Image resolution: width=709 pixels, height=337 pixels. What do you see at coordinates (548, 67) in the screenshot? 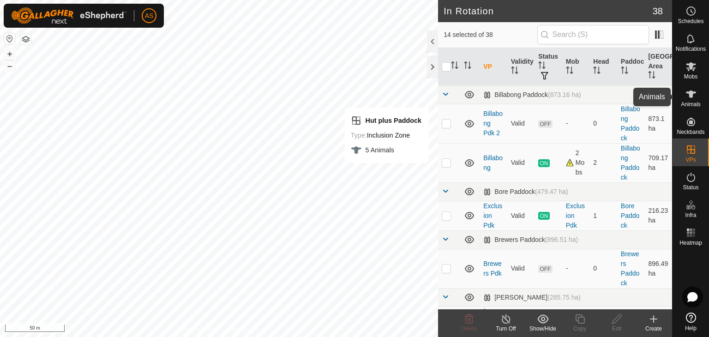
I see `th: Status` at bounding box center [548, 67].